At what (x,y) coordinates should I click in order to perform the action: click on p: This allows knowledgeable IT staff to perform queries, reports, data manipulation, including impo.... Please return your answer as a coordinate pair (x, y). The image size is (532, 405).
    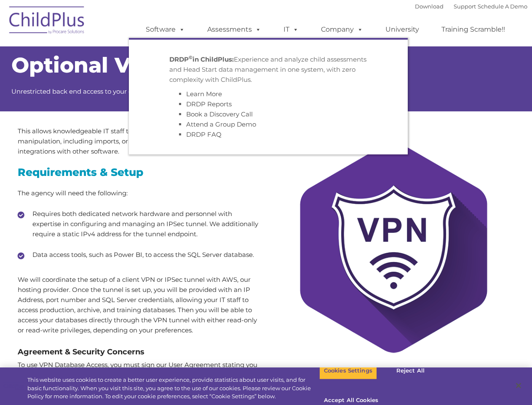
    Looking at the image, I should click on (139, 141).